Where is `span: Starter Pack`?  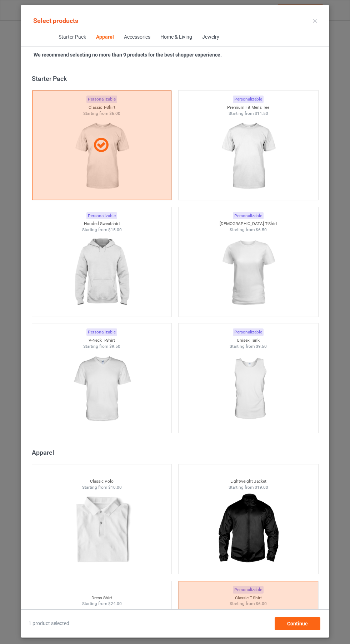 span: Starter Pack is located at coordinates (72, 37).